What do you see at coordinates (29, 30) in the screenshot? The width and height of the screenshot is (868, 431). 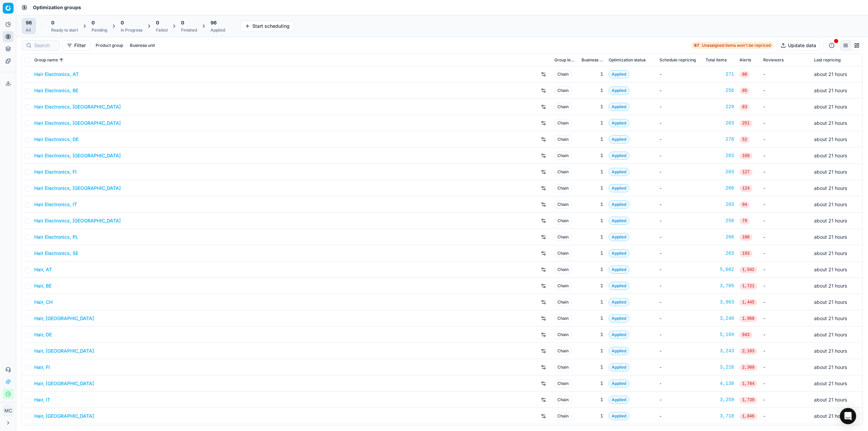 I see `div: All` at bounding box center [29, 30].